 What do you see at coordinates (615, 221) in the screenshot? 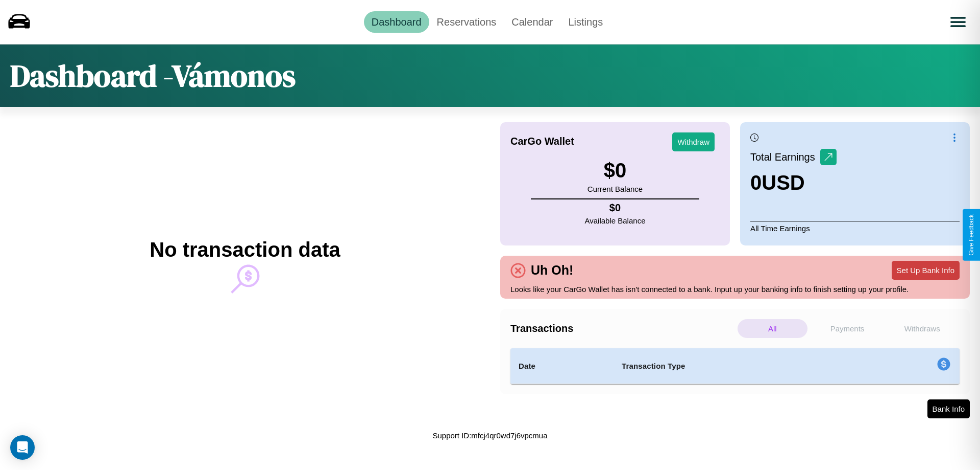
I see `p: Available Balance` at bounding box center [615, 221].